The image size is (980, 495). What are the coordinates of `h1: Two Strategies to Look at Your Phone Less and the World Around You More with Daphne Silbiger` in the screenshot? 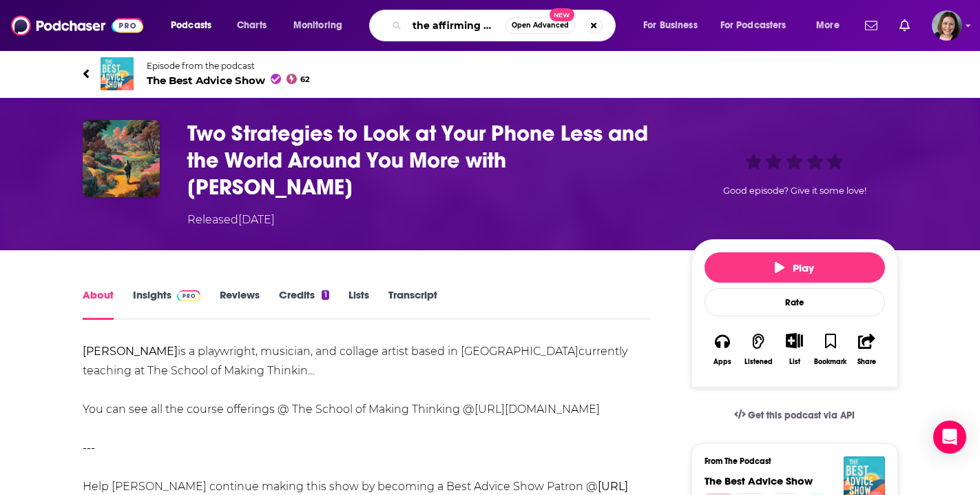 It's located at (428, 160).